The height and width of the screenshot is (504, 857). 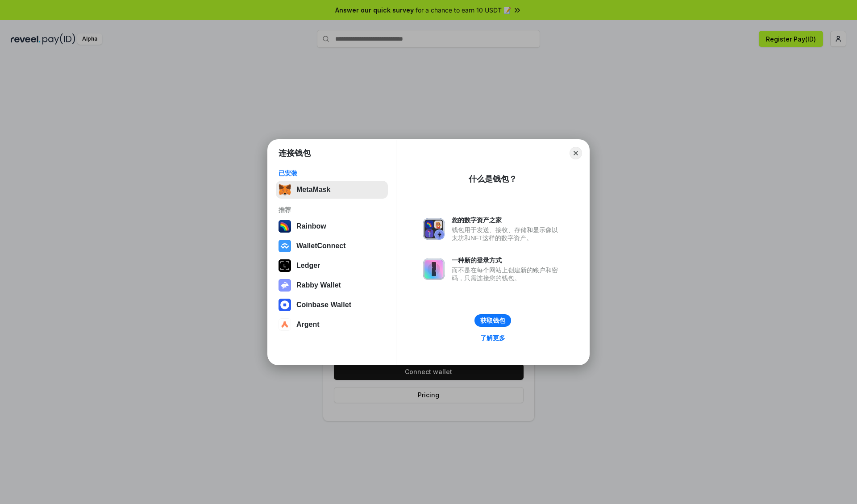 What do you see at coordinates (493, 321) in the screenshot?
I see `button: 获取钱包` at bounding box center [493, 321].